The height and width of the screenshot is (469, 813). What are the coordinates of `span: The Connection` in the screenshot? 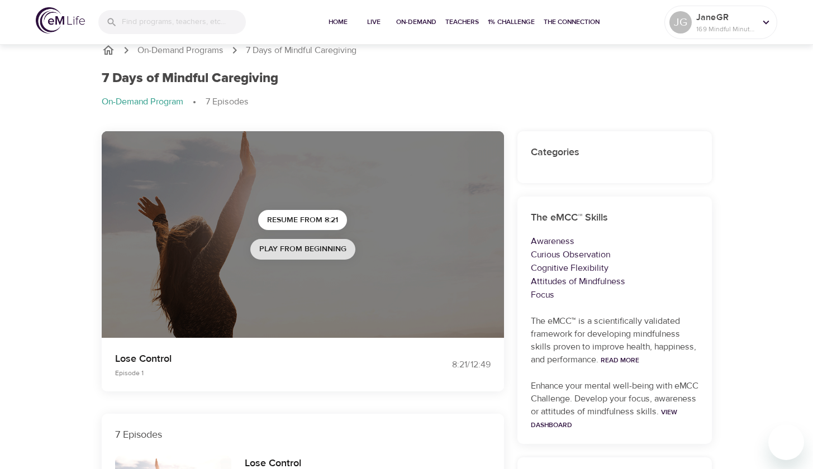 It's located at (572, 22).